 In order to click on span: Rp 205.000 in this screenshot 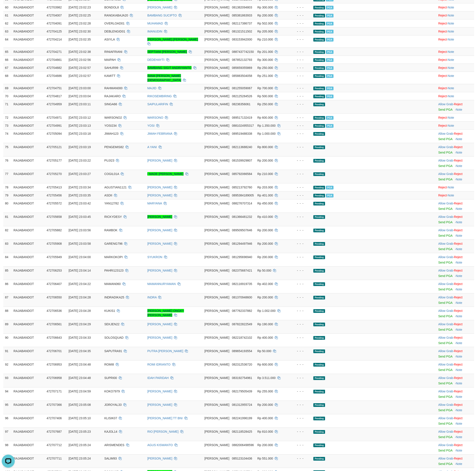, I will do `click(265, 31)`.